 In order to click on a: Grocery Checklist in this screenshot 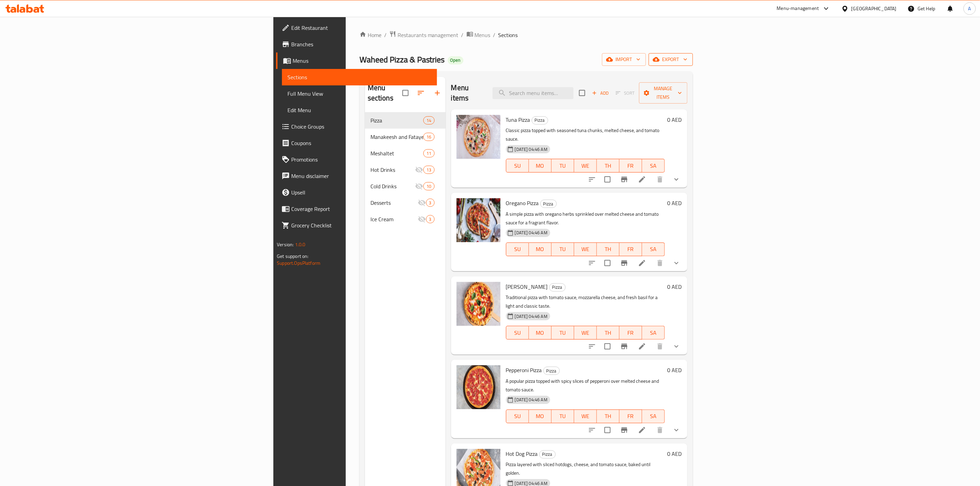, I will do `click(356, 226)`.